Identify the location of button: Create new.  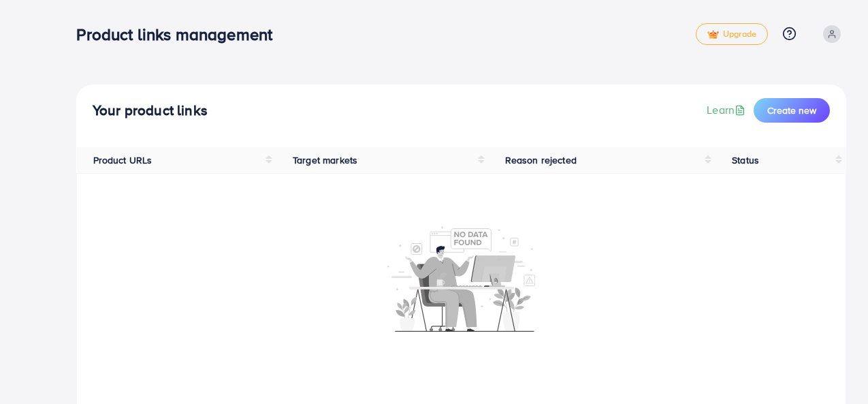
(792, 110).